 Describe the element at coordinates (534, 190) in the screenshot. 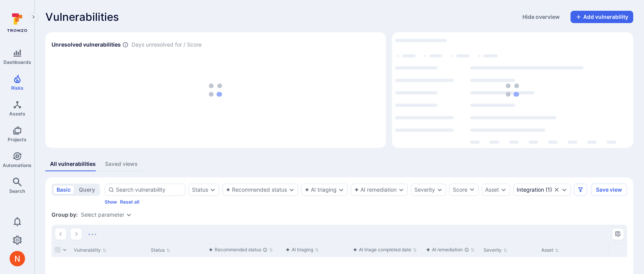

I see `div: ( 1 )` at that location.